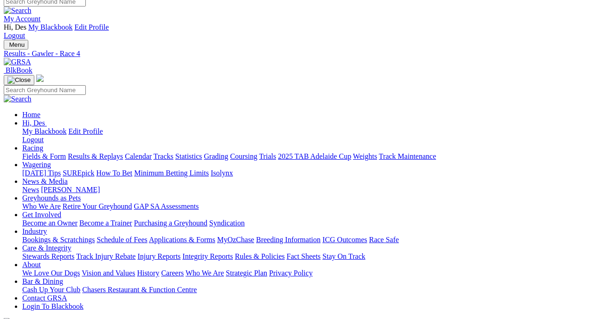 The width and height of the screenshot is (604, 319). I want to click on a: Integrity Reports, so click(207, 256).